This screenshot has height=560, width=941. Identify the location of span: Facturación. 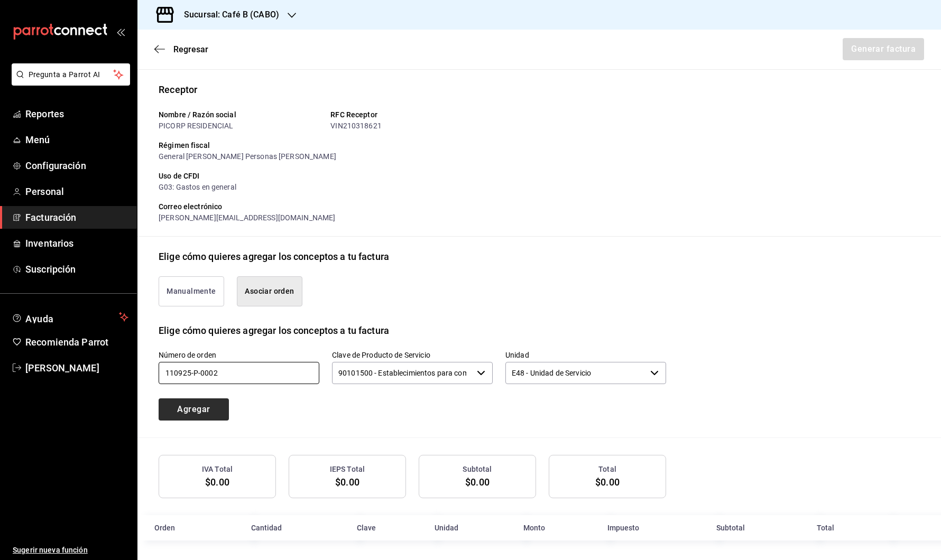
(77, 217).